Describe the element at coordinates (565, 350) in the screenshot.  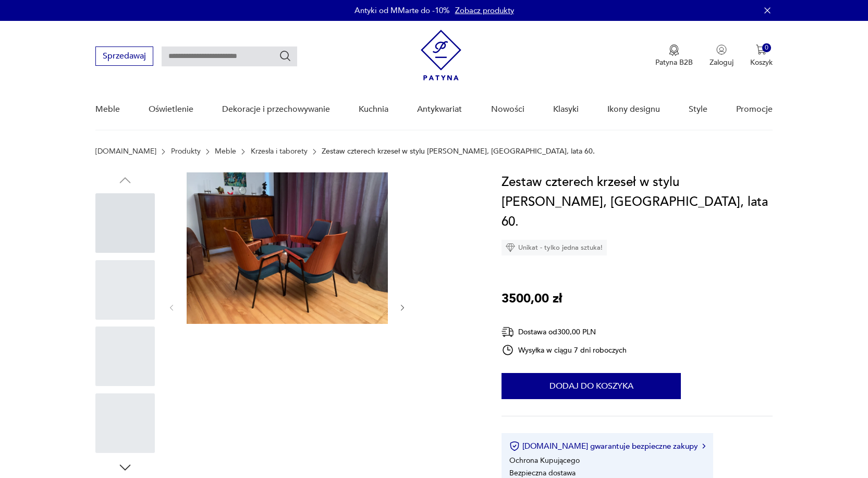
I see `div: Wysyłka w ciągu 7 dni roboczych` at that location.